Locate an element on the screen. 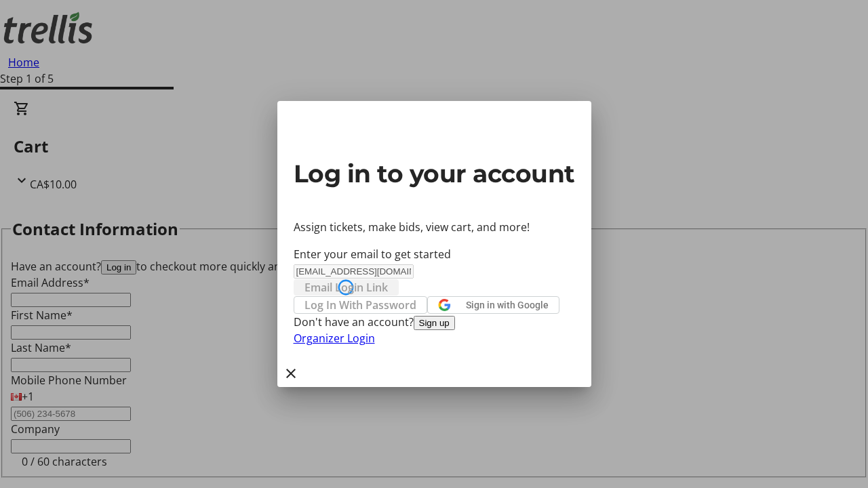  div: Don't have an account? is located at coordinates (434, 322).